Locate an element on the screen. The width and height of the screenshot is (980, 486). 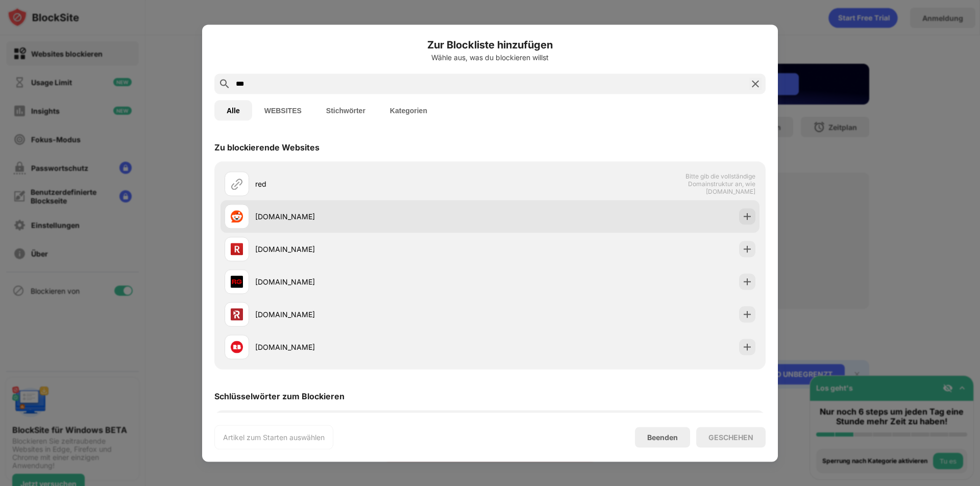
div: Beenden is located at coordinates (662, 437).